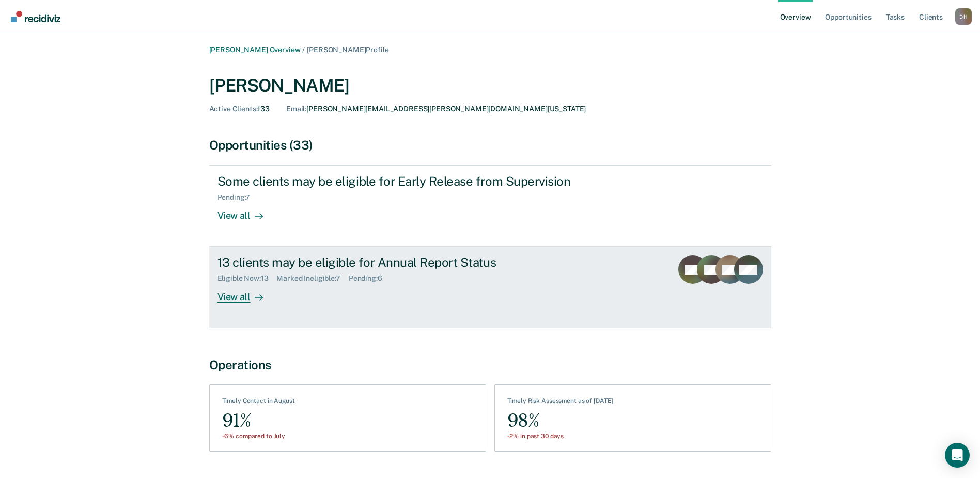  What do you see at coordinates (296, 108) in the screenshot?
I see `span: Email :` at bounding box center [296, 108].